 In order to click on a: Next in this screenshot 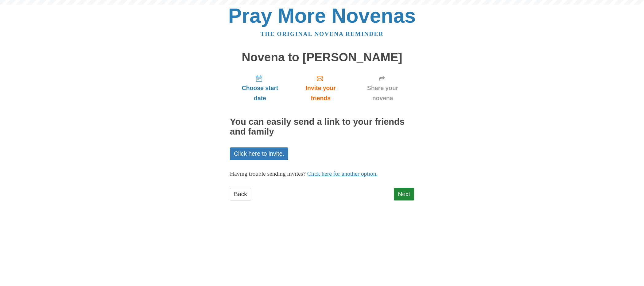, I will do `click(404, 194)`.